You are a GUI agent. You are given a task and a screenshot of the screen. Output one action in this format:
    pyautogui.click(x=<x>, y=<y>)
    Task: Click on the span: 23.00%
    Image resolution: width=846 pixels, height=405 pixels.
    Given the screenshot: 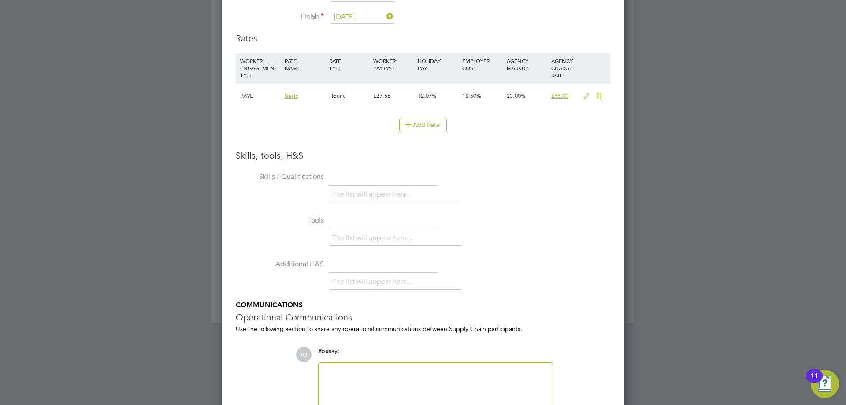 What is the action you would take?
    pyautogui.click(x=516, y=96)
    